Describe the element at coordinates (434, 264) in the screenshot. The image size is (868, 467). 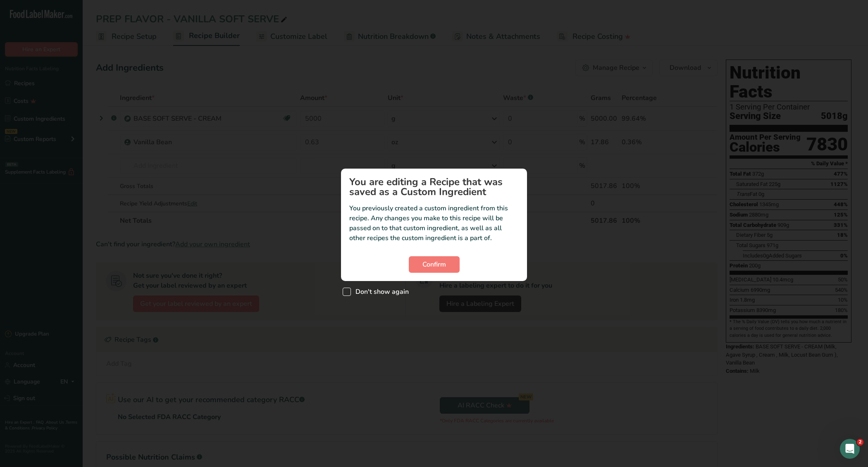
I see `button: Confirm` at that location.